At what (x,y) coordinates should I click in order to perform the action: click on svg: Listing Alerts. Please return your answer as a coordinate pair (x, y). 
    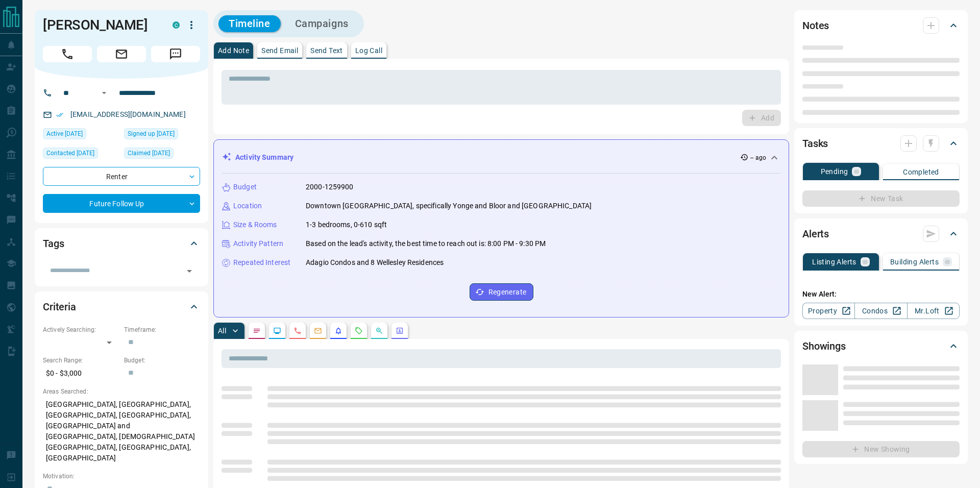
    Looking at the image, I should click on (338, 331).